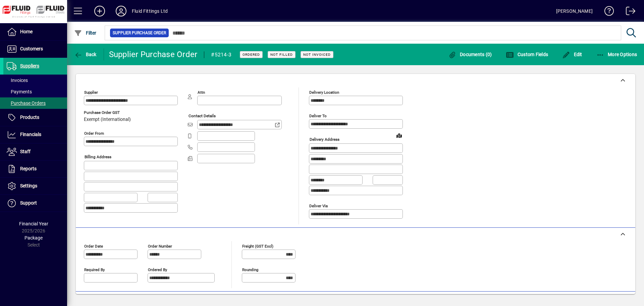 This screenshot has height=306, width=644. Describe the element at coordinates (30, 117) in the screenshot. I see `span: Products` at that location.